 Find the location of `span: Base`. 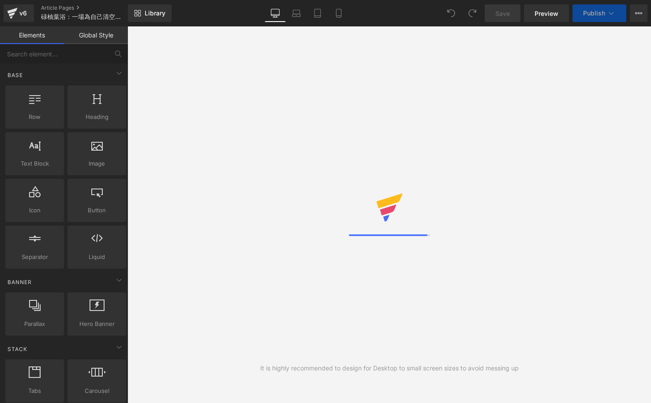

span: Base is located at coordinates (15, 75).